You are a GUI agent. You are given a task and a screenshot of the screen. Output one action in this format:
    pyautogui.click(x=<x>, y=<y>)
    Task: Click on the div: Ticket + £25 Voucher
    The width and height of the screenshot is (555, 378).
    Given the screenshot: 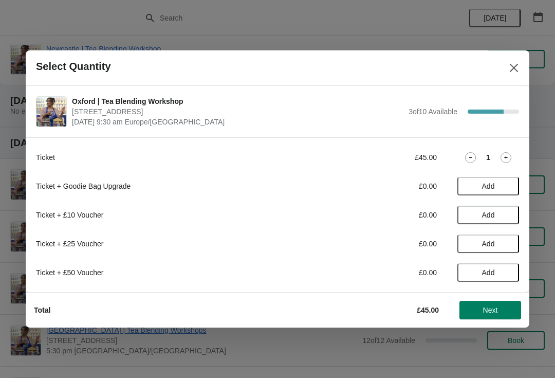 What is the action you would take?
    pyautogui.click(x=178, y=244)
    